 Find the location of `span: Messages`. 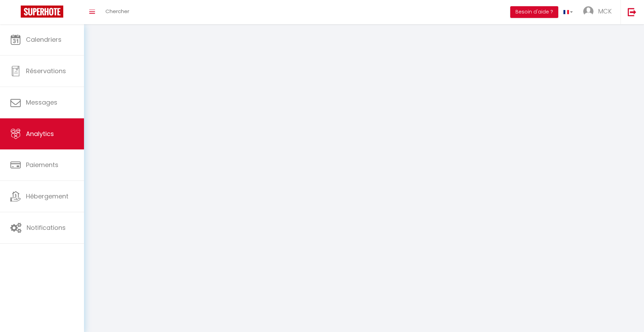

span: Messages is located at coordinates (42, 102).